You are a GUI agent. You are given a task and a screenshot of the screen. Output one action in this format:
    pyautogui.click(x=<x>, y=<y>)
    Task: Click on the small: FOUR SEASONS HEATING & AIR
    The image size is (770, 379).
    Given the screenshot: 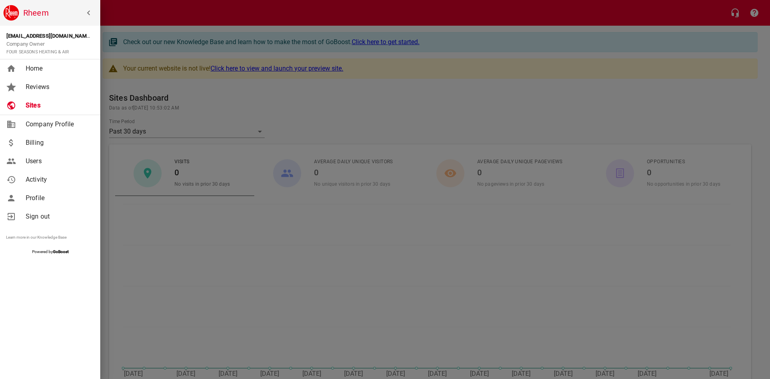 What is the action you would take?
    pyautogui.click(x=38, y=52)
    